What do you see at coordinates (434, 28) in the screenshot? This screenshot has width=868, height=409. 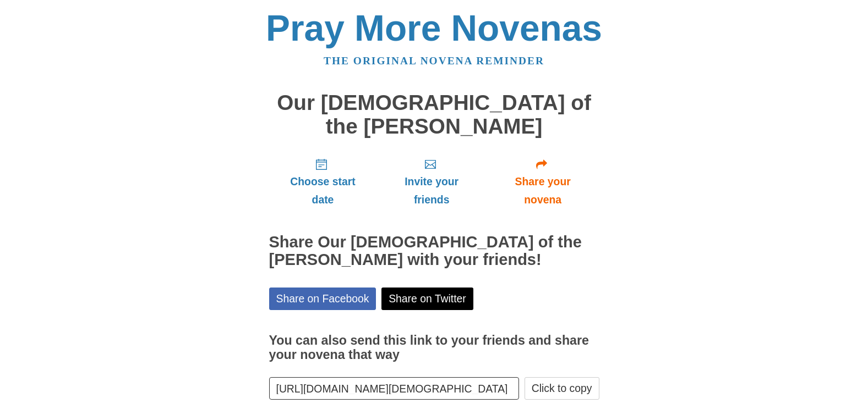 I see `a: Pray More Novenas` at bounding box center [434, 28].